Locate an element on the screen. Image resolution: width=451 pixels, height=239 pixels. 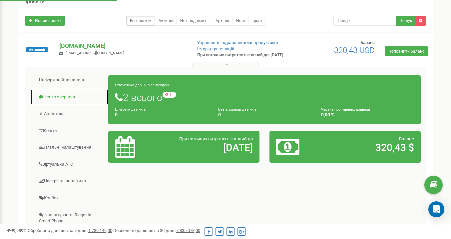
button: Пошук is located at coordinates (406, 21).